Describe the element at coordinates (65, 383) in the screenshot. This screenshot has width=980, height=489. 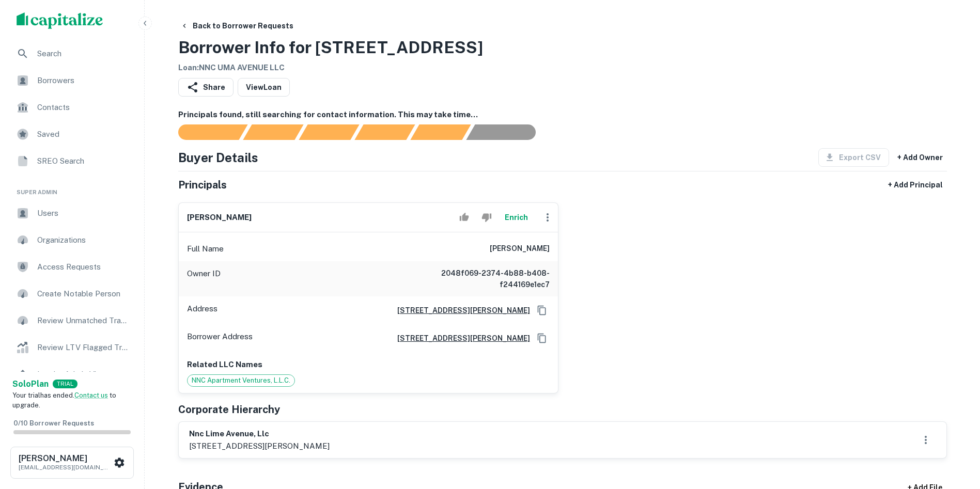
I see `div: TRIAL` at that location.